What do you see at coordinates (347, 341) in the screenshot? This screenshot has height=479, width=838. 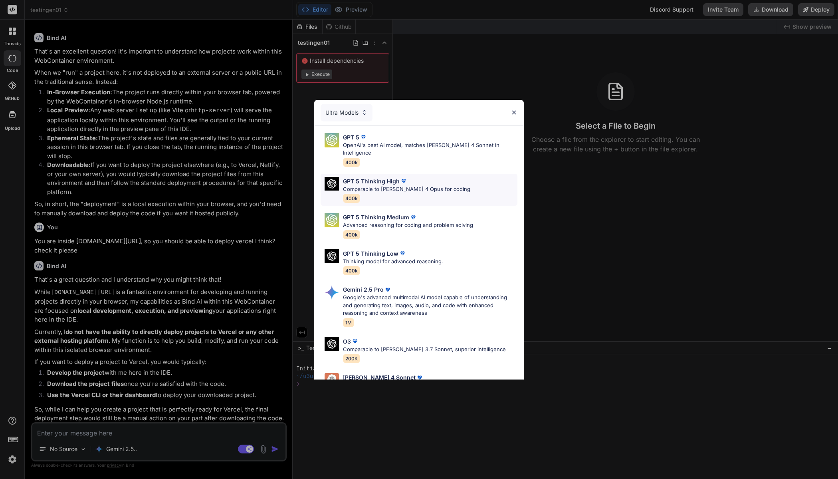 I see `p: O3` at bounding box center [347, 341].